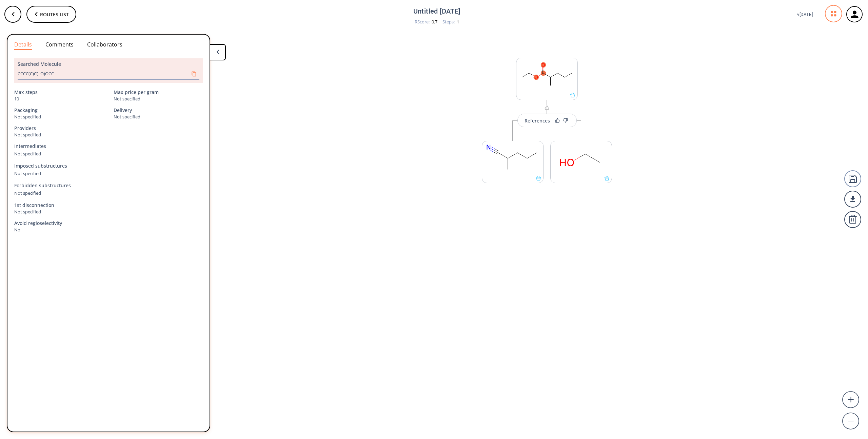 The height and width of the screenshot is (439, 868). I want to click on div: References, so click(537, 120).